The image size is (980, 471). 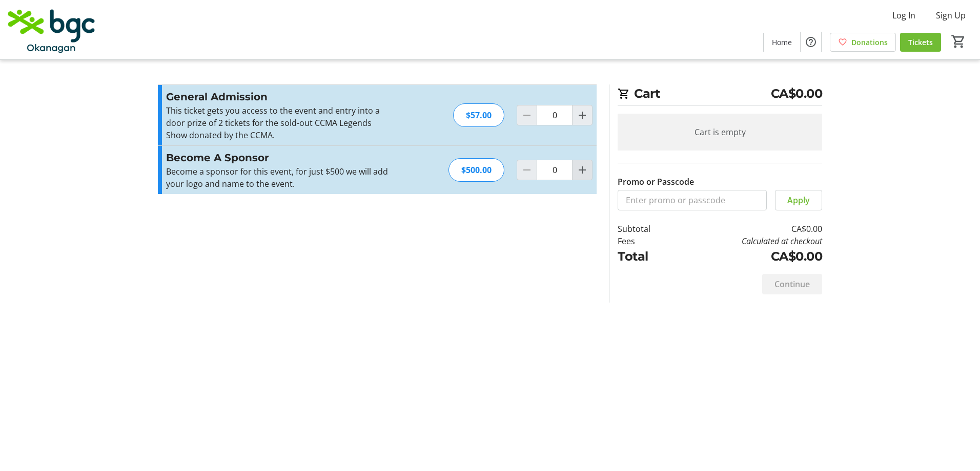 I want to click on input: Enter promo or passcode, so click(x=692, y=200).